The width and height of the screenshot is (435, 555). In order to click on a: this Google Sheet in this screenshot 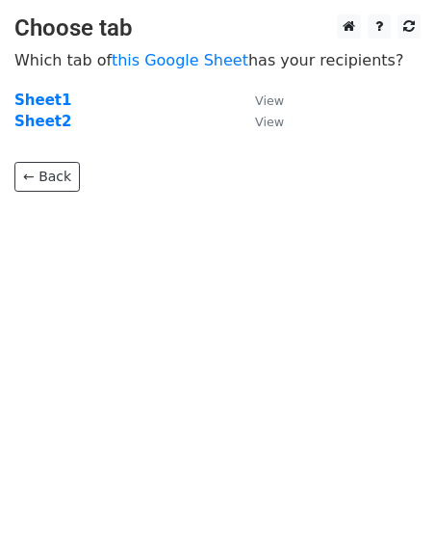, I will do `click(180, 60)`.